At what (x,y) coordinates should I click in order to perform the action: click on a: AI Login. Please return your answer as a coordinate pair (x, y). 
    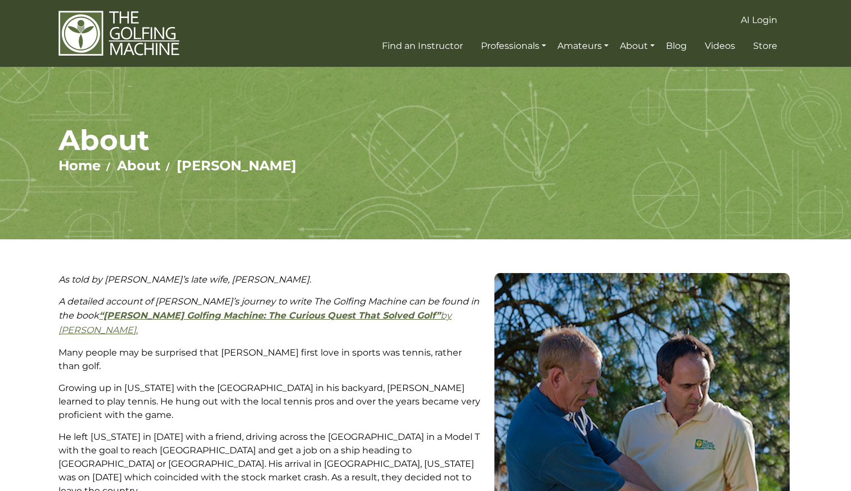
    Looking at the image, I should click on (758, 20).